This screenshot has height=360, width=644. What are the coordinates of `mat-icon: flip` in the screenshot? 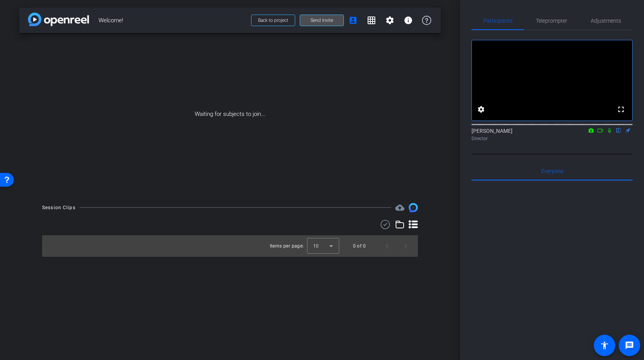 It's located at (619, 130).